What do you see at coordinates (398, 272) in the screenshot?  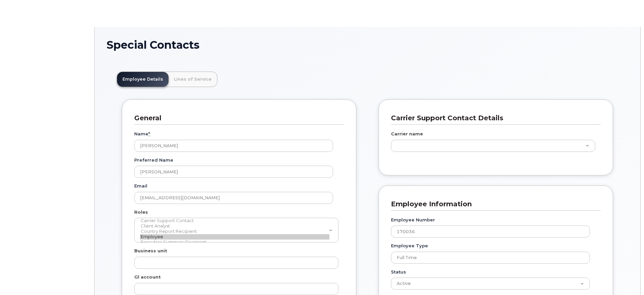 I see `label: Status` at bounding box center [398, 272].